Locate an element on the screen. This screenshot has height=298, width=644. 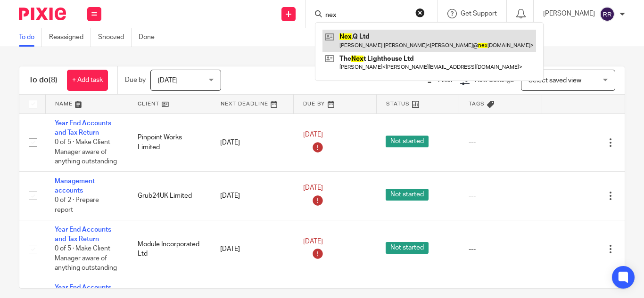
a: Reassigned is located at coordinates (69, 37).